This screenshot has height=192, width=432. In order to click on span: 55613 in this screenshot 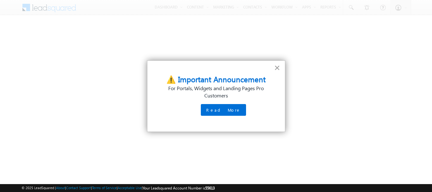, I will do `click(210, 188)`.